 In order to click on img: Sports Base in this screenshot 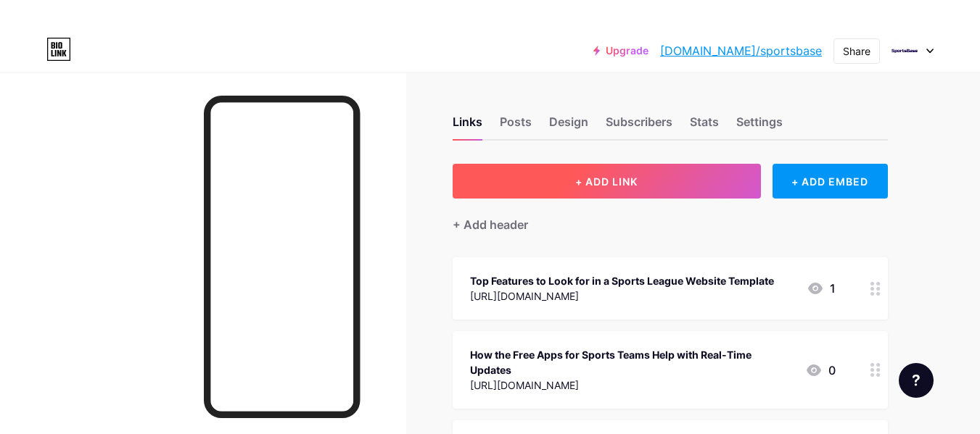, I will do `click(904, 51)`.